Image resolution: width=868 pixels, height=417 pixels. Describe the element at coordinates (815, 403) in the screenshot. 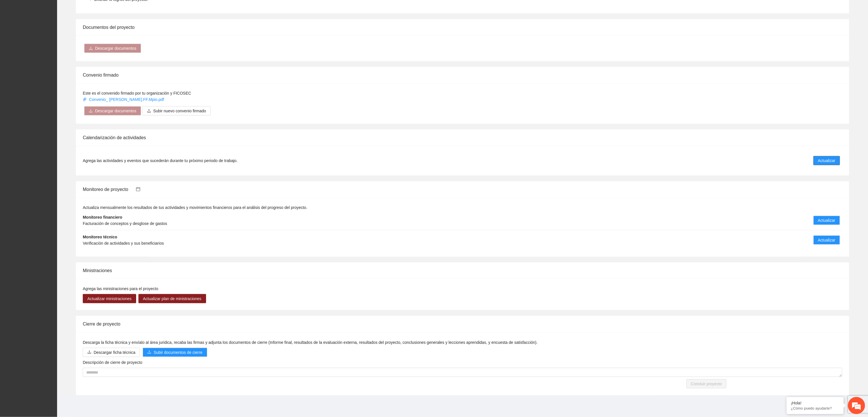

I see `div: ¡Hola!` at that location.